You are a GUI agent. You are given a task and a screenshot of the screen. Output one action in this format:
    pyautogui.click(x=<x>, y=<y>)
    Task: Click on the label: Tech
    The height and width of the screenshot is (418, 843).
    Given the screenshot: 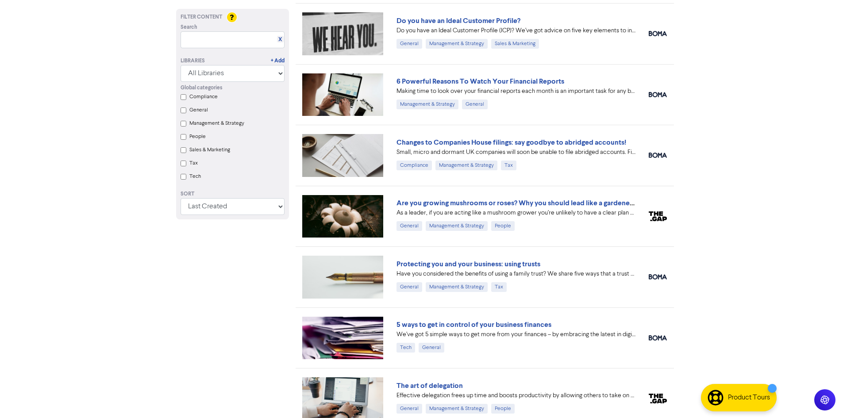 What is the action you would take?
    pyautogui.click(x=195, y=177)
    